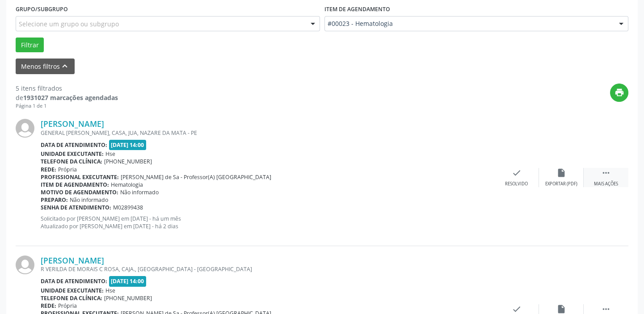  I want to click on span: Selecione um grupo ou subgrupo, so click(69, 24).